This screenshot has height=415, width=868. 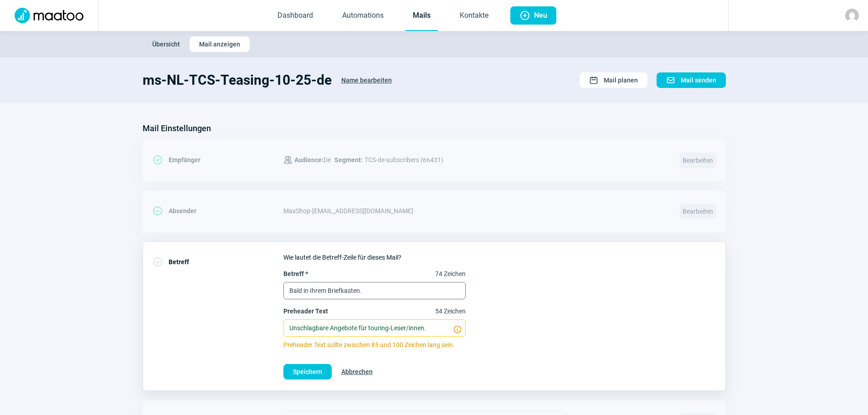 What do you see at coordinates (374, 328) in the screenshot?
I see `input: Preheader Text54 Zeichen` at bounding box center [374, 328].